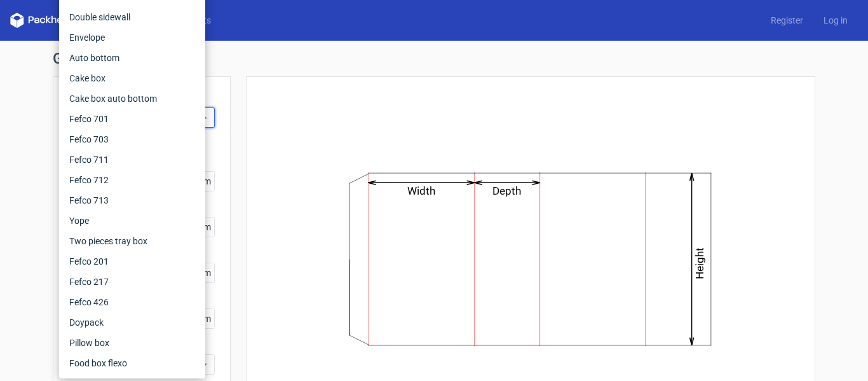 This screenshot has width=868, height=381. What do you see at coordinates (132, 302) in the screenshot?
I see `div: Fefco 426` at bounding box center [132, 302].